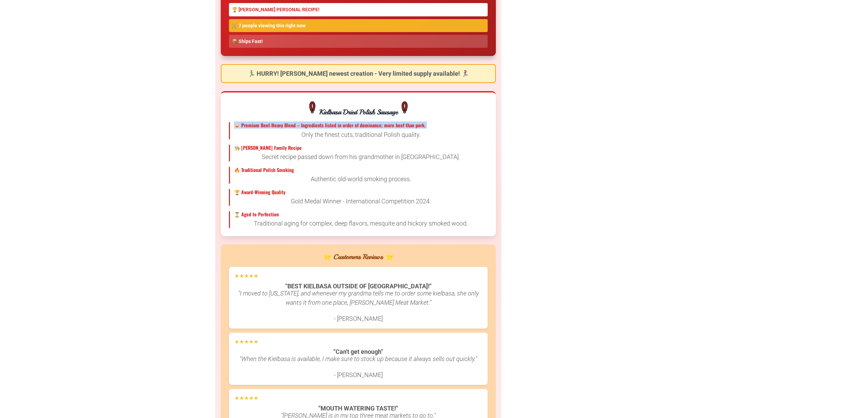 The image size is (868, 418). Describe the element at coordinates (358, 109) in the screenshot. I see `h2: Kielbasa Dried Polish Sausage` at that location.